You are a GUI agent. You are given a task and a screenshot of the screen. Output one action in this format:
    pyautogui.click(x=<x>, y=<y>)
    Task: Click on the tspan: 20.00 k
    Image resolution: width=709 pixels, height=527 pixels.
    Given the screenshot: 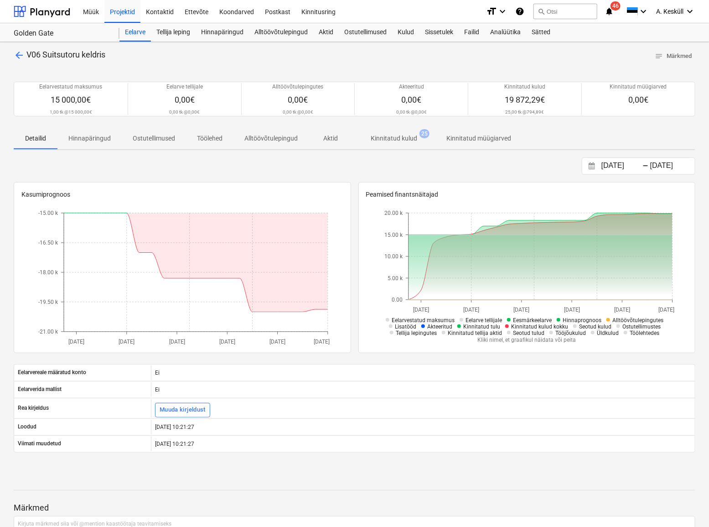 What is the action you would take?
    pyautogui.click(x=393, y=213)
    